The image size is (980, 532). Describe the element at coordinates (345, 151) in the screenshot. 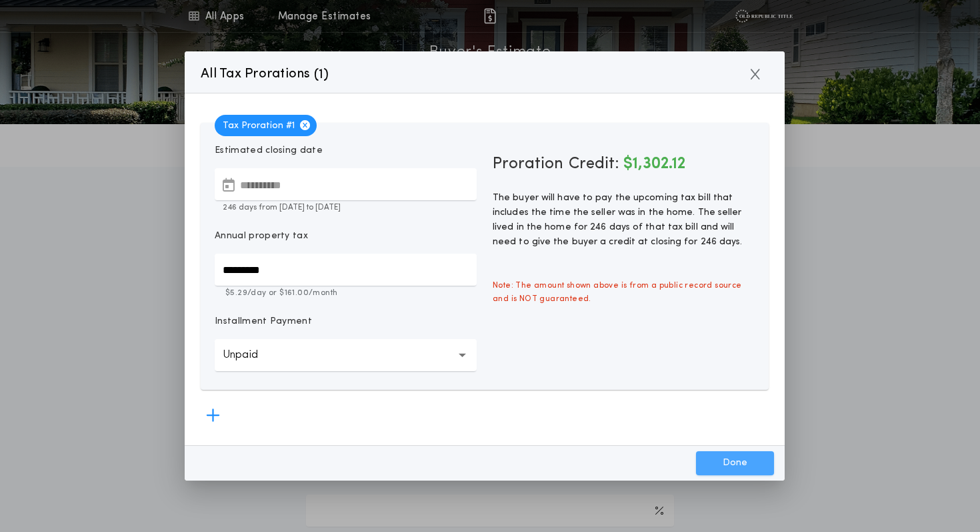

I see `p: Estimated closing date` at that location.